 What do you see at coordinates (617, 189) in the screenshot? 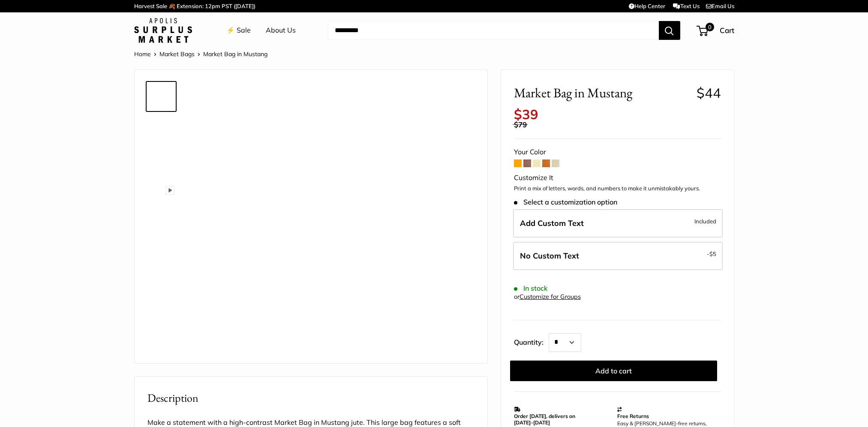
I see `p: Print a mix of letters, words, and numbers to make it unmistakably yours.` at bounding box center [617, 189].